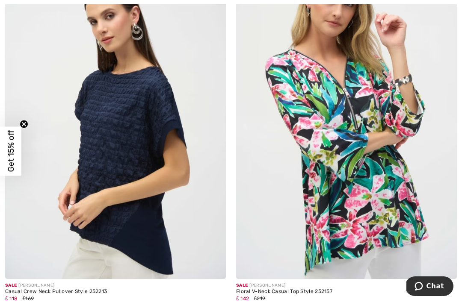  Describe the element at coordinates (115, 292) in the screenshot. I see `div: Casual Crew Neck Pullover Style 252213` at that location.